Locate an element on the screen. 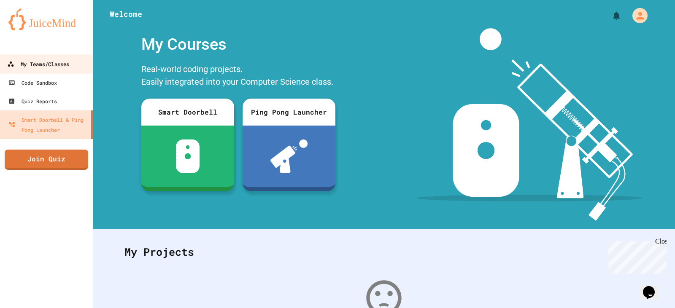 This screenshot has width=675, height=308. a: Join Quiz is located at coordinates (46, 160).